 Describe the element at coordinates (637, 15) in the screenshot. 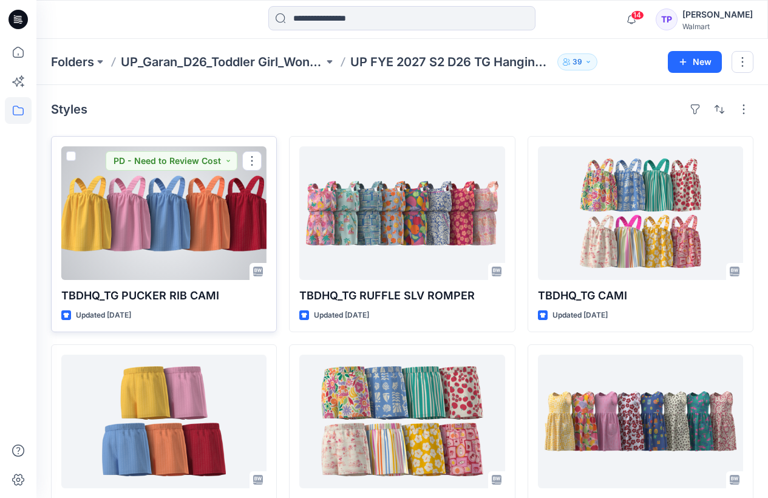

I see `span: 14` at that location.